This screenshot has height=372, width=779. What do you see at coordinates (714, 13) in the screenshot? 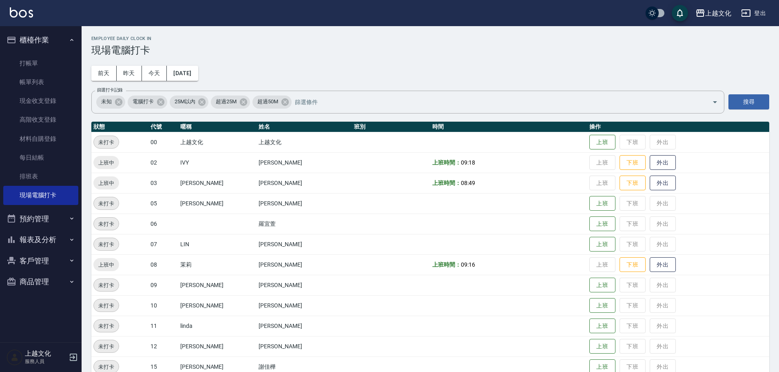
I see `button: 上越文化` at bounding box center [714, 13].